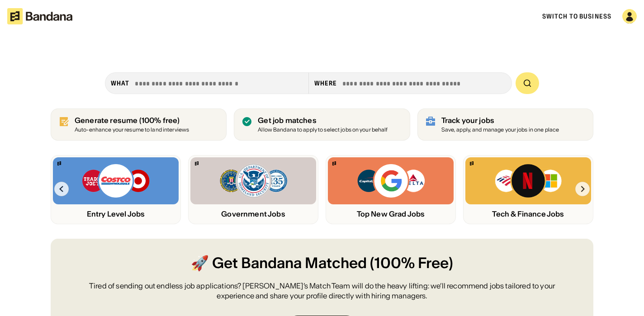 This screenshot has width=644, height=316. Describe the element at coordinates (582, 189) in the screenshot. I see `img: Right Arrow` at that location.